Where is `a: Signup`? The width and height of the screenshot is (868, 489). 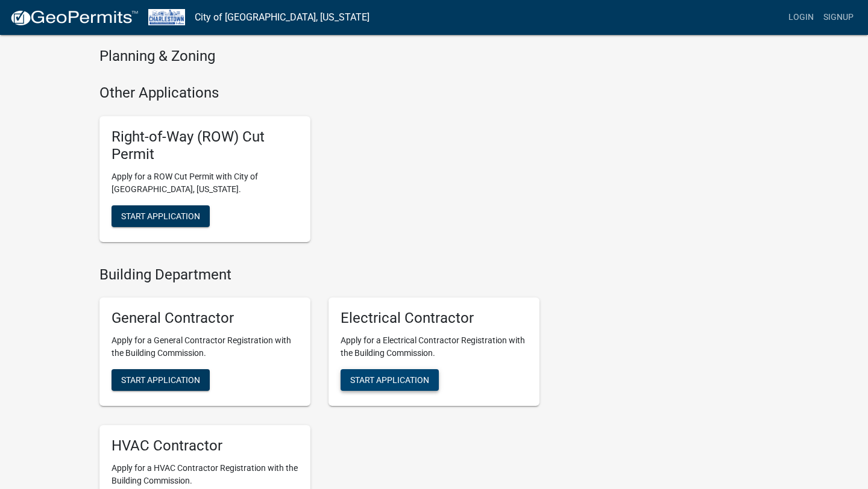
a: Signup is located at coordinates (839, 17).